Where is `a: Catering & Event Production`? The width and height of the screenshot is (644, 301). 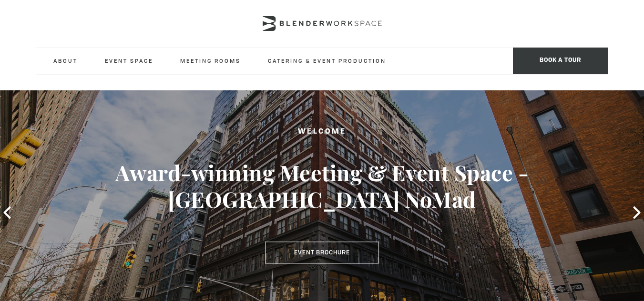 a: Catering & Event Production is located at coordinates (327, 60).